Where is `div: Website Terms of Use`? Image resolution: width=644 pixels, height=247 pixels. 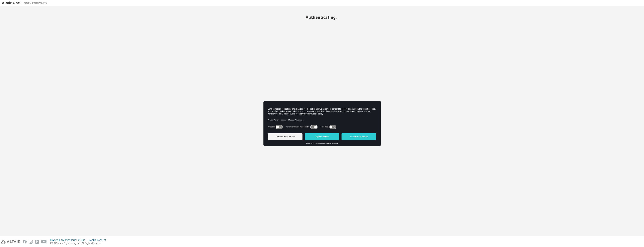 div: Website Terms of Use is located at coordinates (75, 240).